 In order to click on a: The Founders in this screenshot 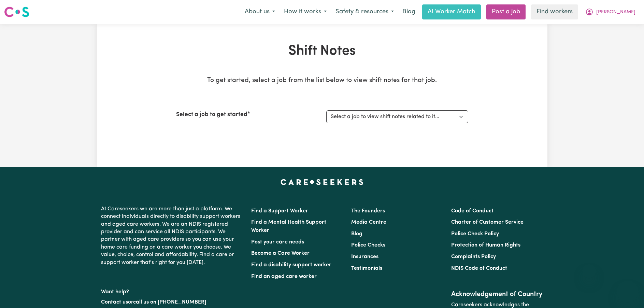, I will do `click(368, 211)`.